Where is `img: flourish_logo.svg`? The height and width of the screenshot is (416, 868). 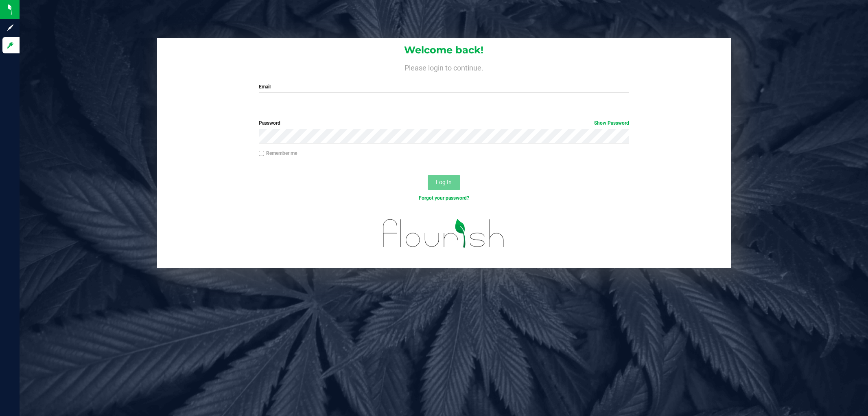 img: flourish_logo.svg is located at coordinates (444, 233).